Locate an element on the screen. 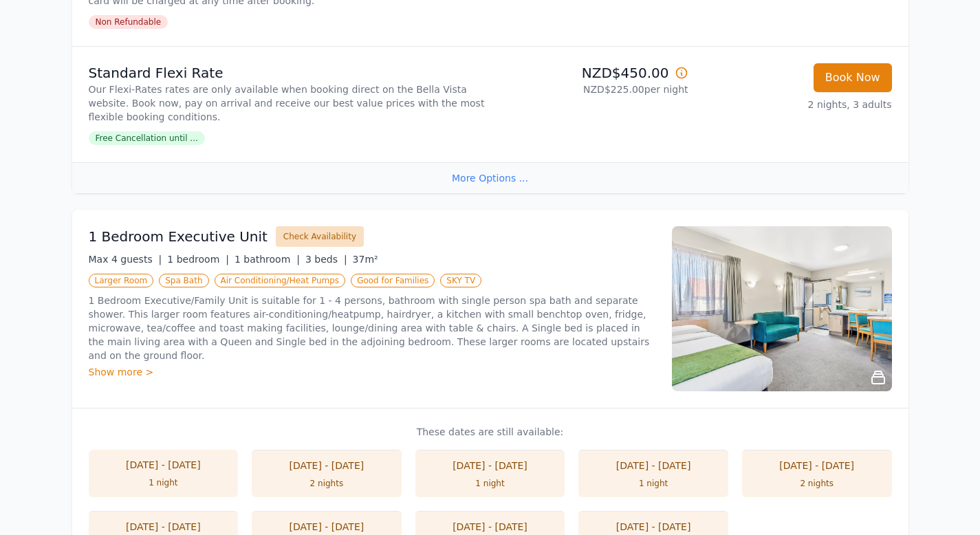 This screenshot has width=980, height=535. p: NZD$450.00 is located at coordinates (592, 73).